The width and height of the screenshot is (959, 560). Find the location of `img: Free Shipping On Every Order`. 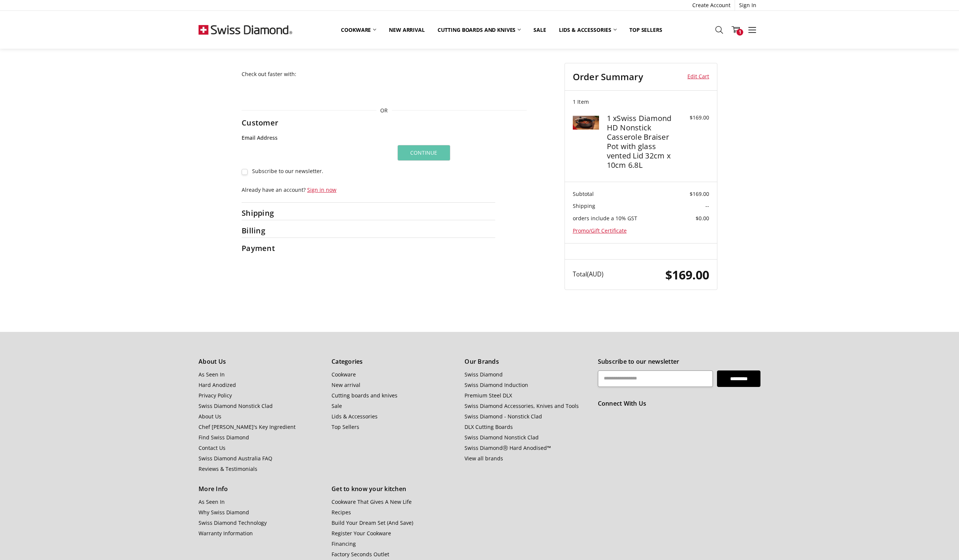

img: Free Shipping On Every Order is located at coordinates (245, 30).